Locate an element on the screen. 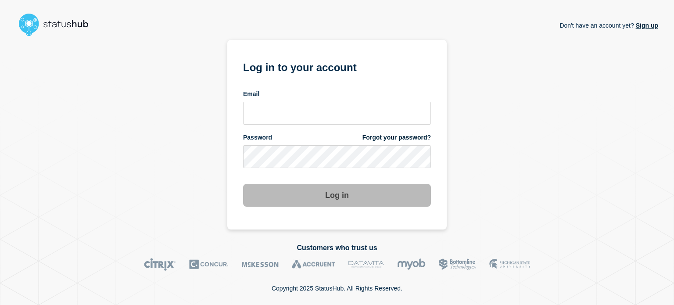 The width and height of the screenshot is (674, 305). input: password input is located at coordinates (337, 157).